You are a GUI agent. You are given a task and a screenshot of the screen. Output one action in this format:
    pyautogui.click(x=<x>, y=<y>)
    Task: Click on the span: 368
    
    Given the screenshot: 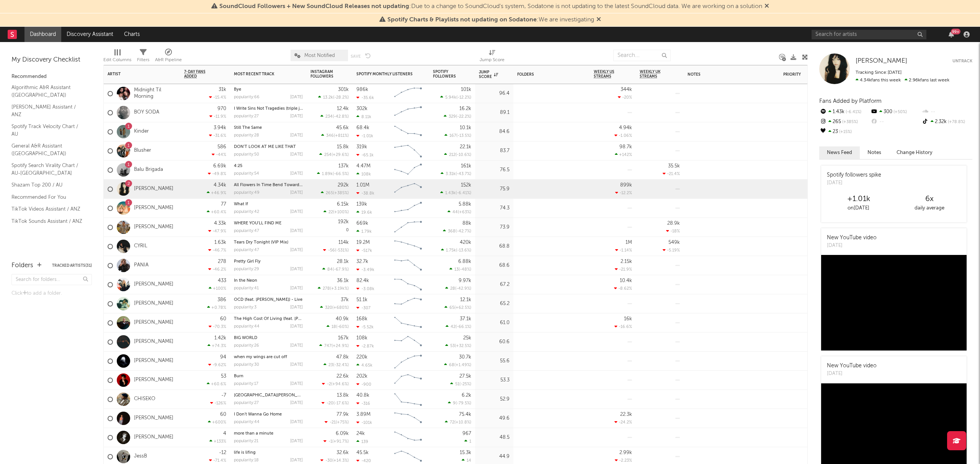 What is the action you would take?
    pyautogui.click(x=451, y=232)
    